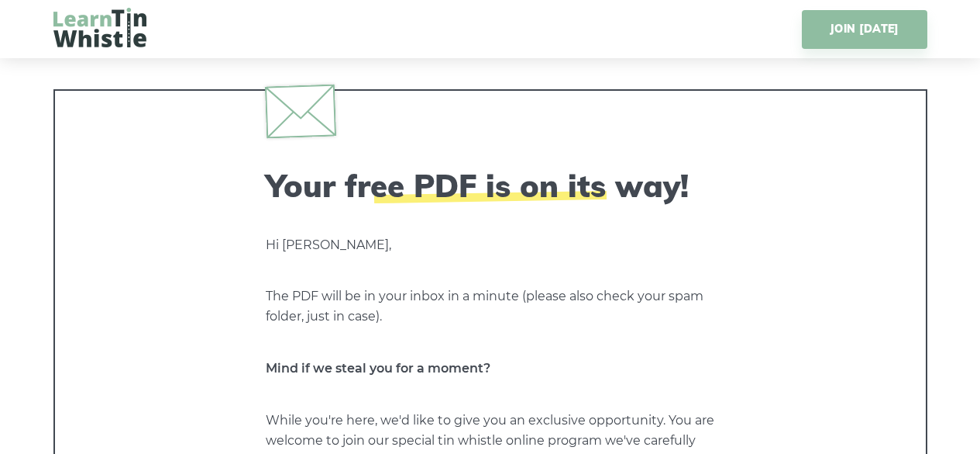  Describe the element at coordinates (300, 111) in the screenshot. I see `img: envelope.svg` at that location.